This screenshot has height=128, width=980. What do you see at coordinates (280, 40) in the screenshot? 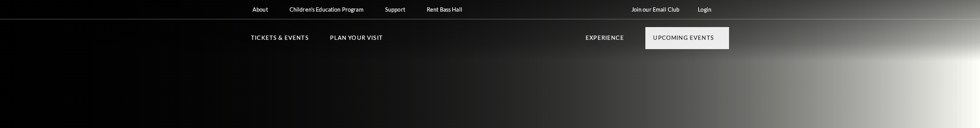
I see `p: Tickets & Events` at bounding box center [280, 40].